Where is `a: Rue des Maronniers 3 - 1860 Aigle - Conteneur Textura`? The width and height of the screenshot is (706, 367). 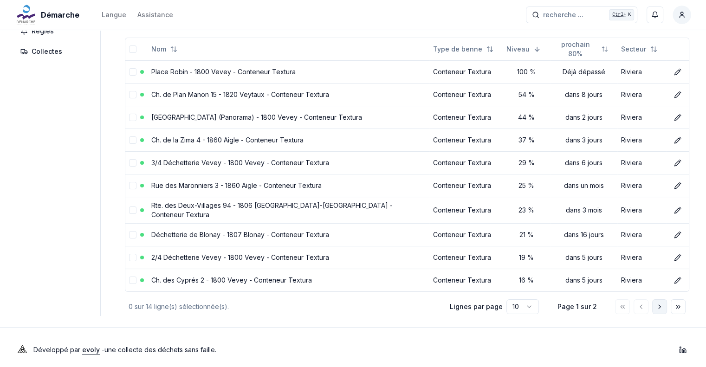 a: Rue des Maronniers 3 - 1860 Aigle - Conteneur Textura is located at coordinates (236, 185).